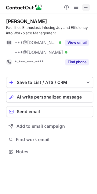 This screenshot has height=194, width=97. What do you see at coordinates (50, 82) in the screenshot?
I see `button: save-profile-one-click` at bounding box center [50, 82].